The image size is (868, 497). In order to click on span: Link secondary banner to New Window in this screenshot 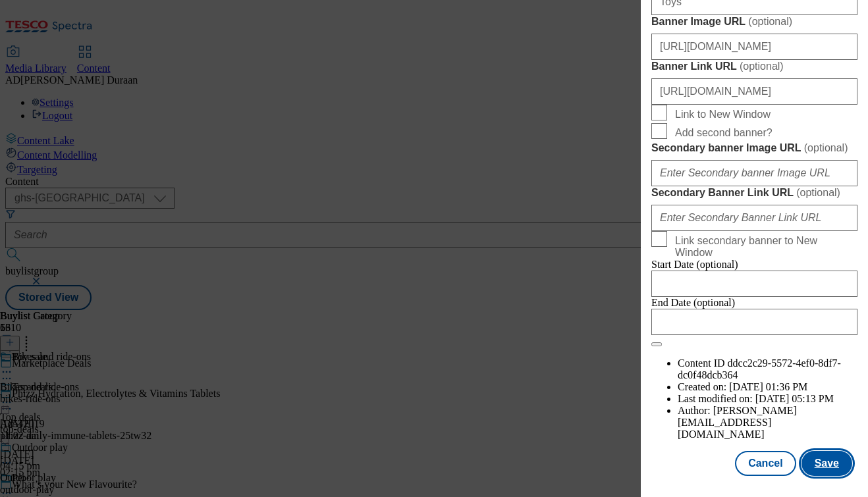, I will do `click(764, 247)`.